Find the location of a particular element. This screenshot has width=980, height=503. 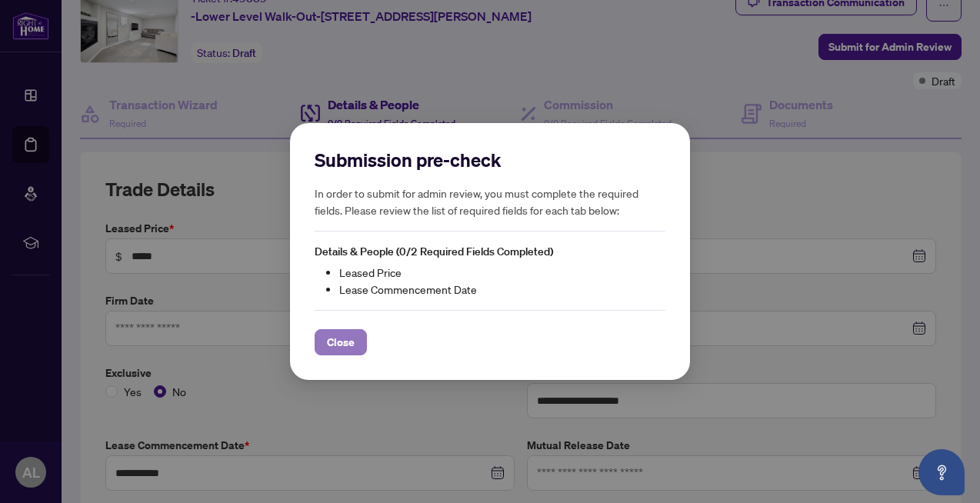

h2: Submission pre-check is located at coordinates (490, 160).